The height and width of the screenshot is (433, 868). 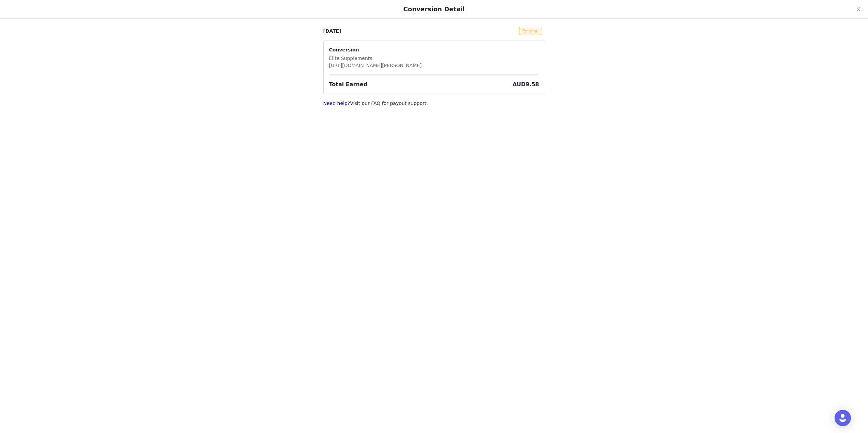 I want to click on i: icon: close, so click(x=859, y=9).